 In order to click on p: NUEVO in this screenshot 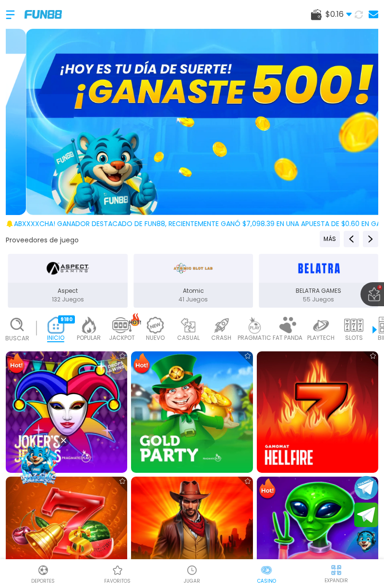, I will do `click(155, 338)`.